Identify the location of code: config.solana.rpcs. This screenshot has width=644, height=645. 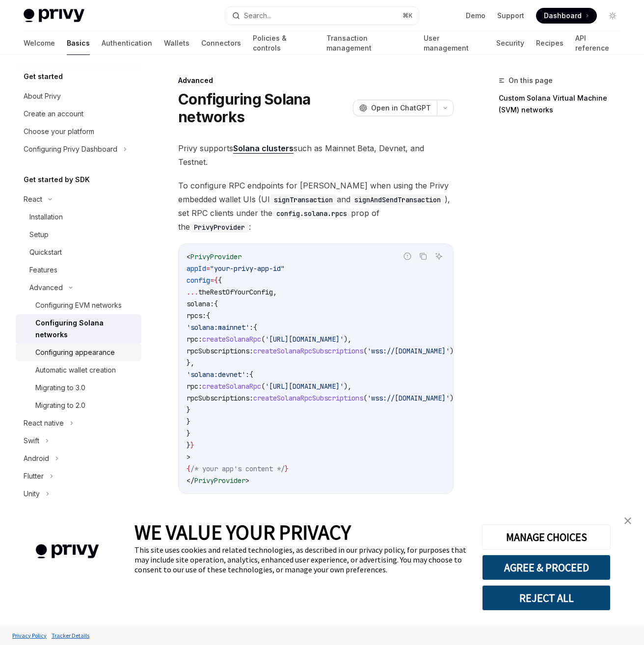
(312, 213).